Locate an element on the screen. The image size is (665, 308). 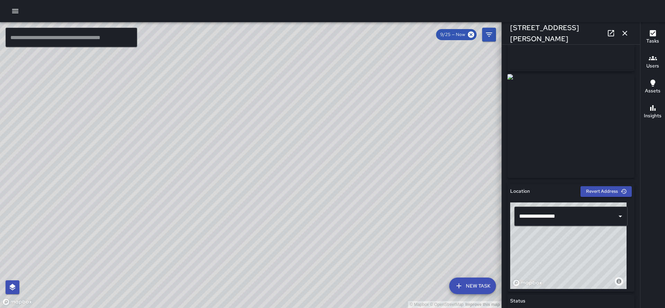
button: Revert Address is located at coordinates (606, 191).